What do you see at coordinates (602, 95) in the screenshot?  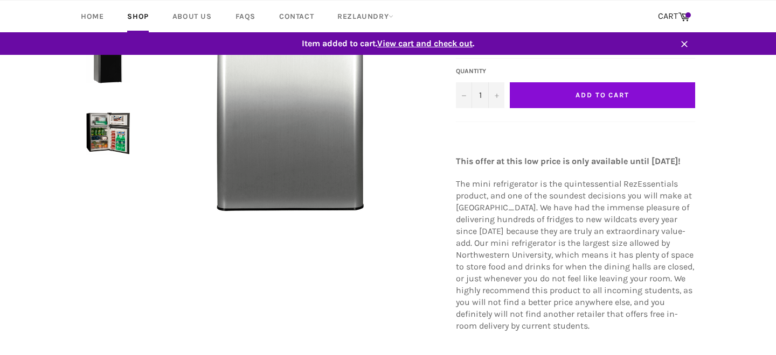 I see `button: Add to Cart` at bounding box center [602, 95].